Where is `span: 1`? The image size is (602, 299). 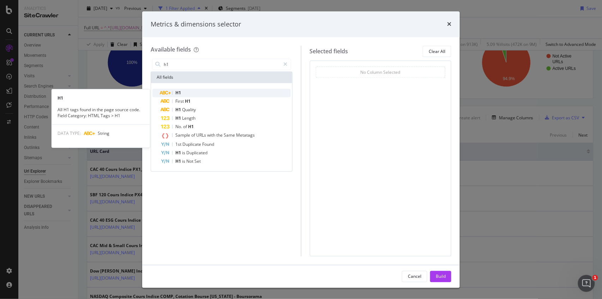
span: 1 is located at coordinates (596, 278).